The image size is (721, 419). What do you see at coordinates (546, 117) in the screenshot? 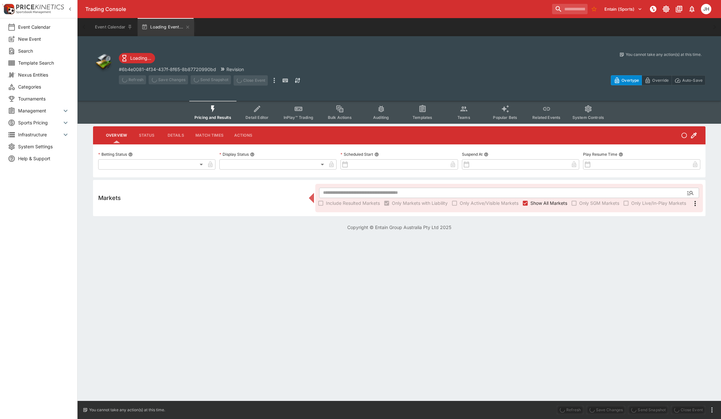
I see `span: Related Events` at bounding box center [546, 117].